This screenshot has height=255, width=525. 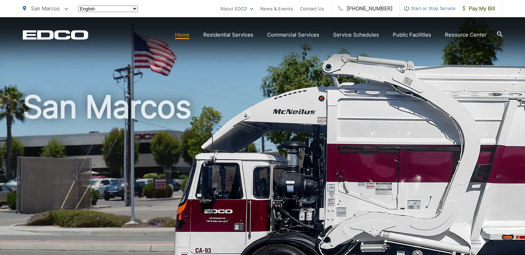 I want to click on a: About EDCO, so click(x=237, y=9).